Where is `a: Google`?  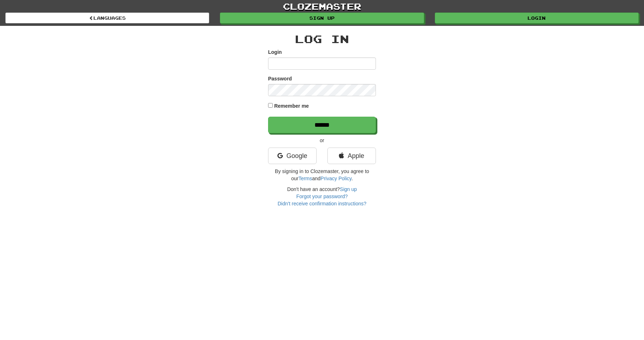
a: Google is located at coordinates (292, 156).